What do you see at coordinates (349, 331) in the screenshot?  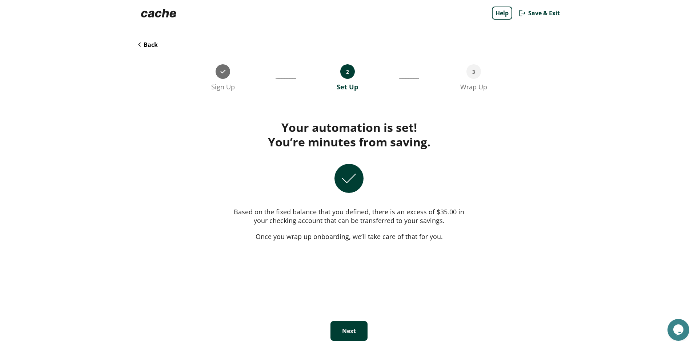 I see `button: Next` at bounding box center [349, 331].